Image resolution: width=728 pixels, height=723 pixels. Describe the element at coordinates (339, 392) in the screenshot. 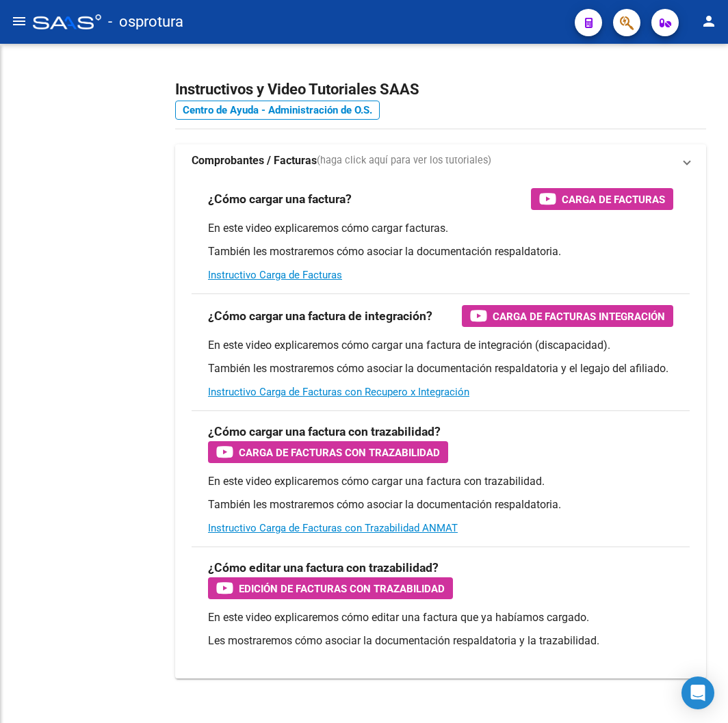

I see `a: Instructivo Carga de Facturas con Recupero x Integración` at that location.